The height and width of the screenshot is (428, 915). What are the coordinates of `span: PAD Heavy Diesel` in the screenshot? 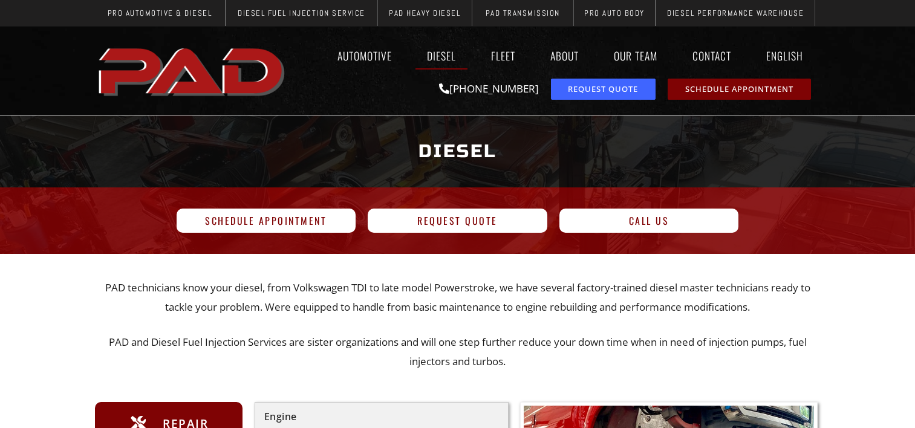 It's located at (425, 13).